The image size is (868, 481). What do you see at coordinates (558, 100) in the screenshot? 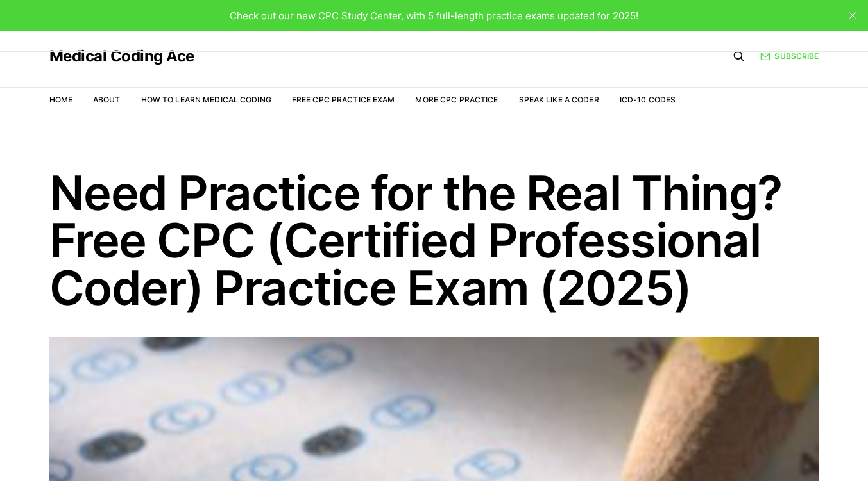
I see `a: Speak Like a Coder` at bounding box center [558, 100].